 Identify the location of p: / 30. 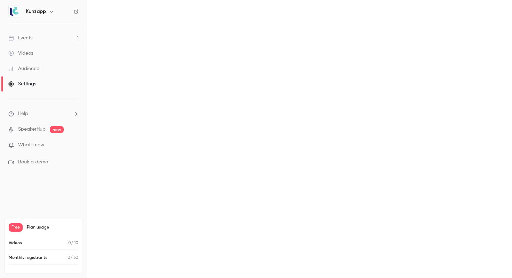
(73, 258).